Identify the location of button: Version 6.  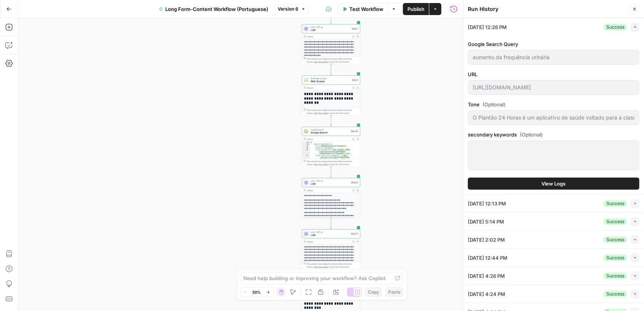
(292, 9).